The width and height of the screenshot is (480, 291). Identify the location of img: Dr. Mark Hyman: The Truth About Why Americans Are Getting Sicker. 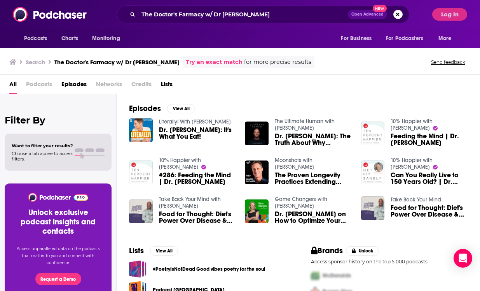
(257, 133).